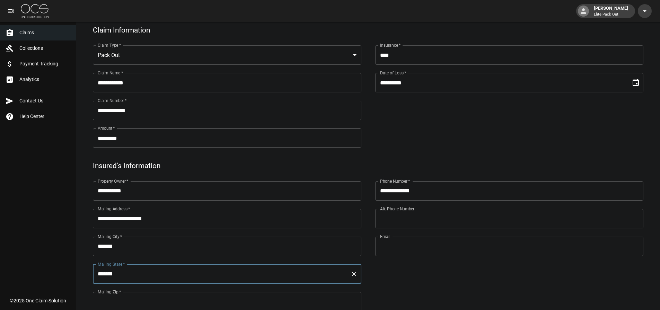 This screenshot has width=660, height=310. I want to click on label: Phone Number, so click(395, 181).